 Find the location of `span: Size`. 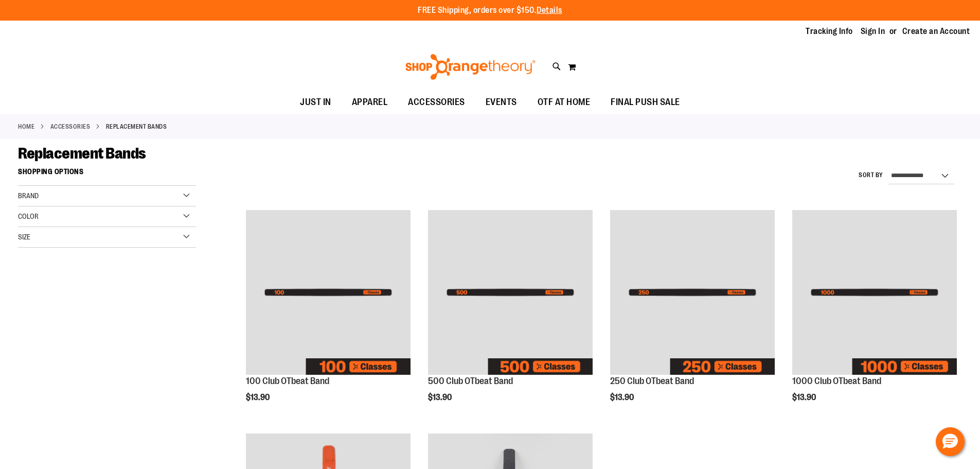

span: Size is located at coordinates (24, 237).